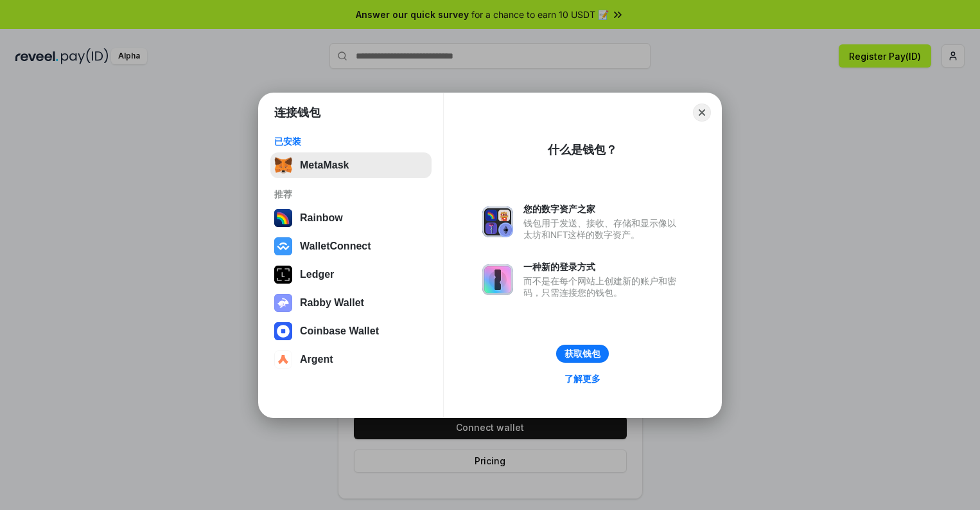 The height and width of the screenshot is (510, 980). What do you see at coordinates (332, 302) in the screenshot?
I see `div: Rabby Wallet` at bounding box center [332, 302].